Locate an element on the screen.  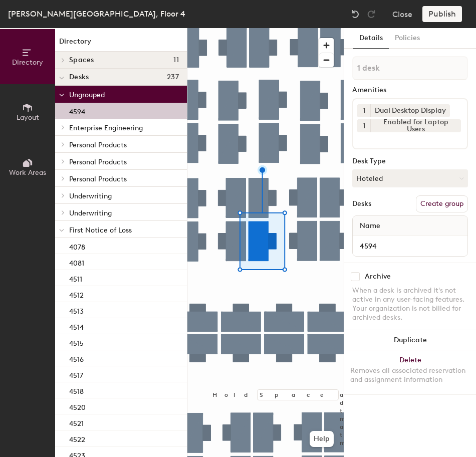
p: 4511 is located at coordinates (76, 278).